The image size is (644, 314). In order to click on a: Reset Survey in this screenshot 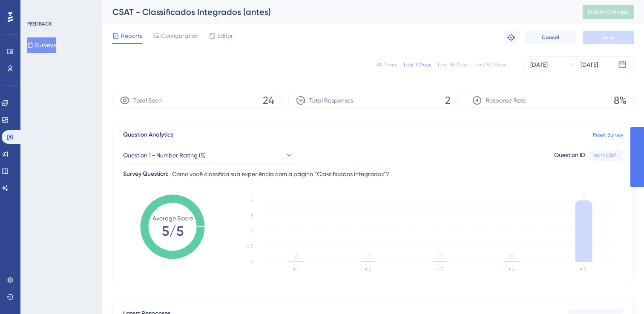, I will do `click(608, 135)`.